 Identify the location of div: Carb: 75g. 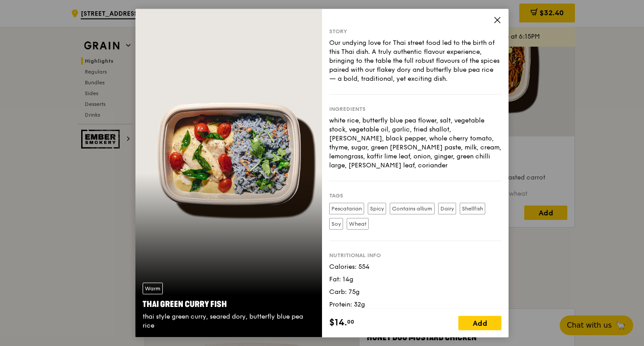
(415, 291).